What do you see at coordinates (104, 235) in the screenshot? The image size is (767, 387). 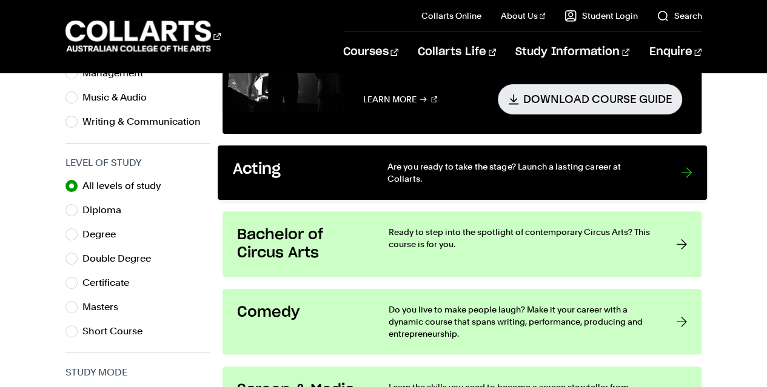 I see `label: Degree` at bounding box center [104, 235].